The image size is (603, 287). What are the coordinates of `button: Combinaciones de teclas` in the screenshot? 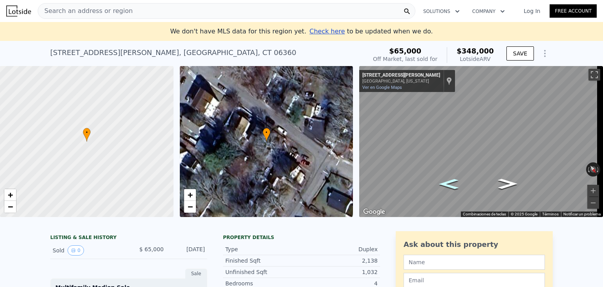 It's located at (485, 214).